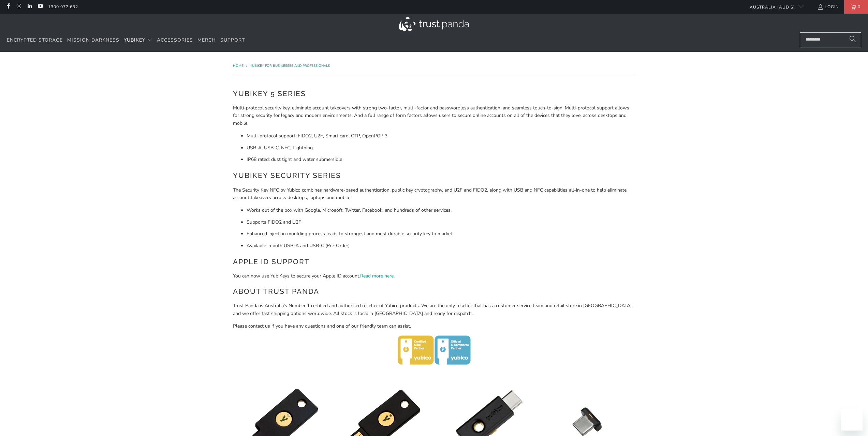 The height and width of the screenshot is (436, 868). What do you see at coordinates (434, 291) in the screenshot?
I see `h2: About Trust Panda` at bounding box center [434, 291].